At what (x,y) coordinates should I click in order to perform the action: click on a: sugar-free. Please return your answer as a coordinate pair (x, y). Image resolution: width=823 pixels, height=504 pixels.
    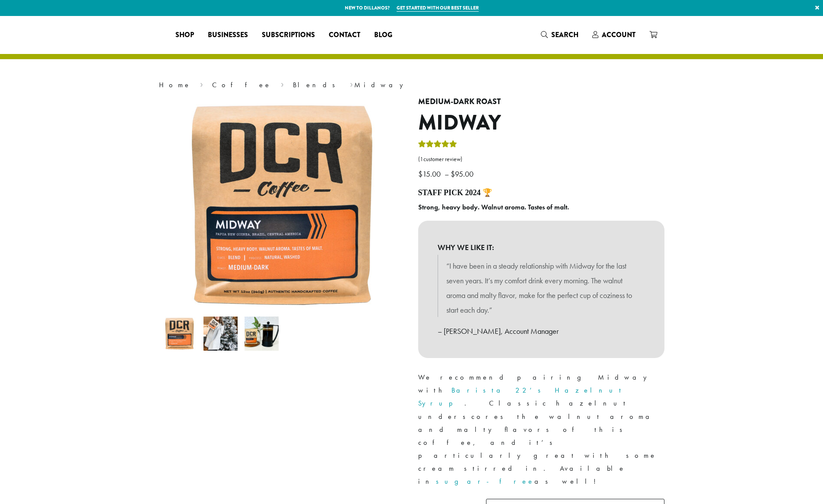
    Looking at the image, I should click on (485, 482).